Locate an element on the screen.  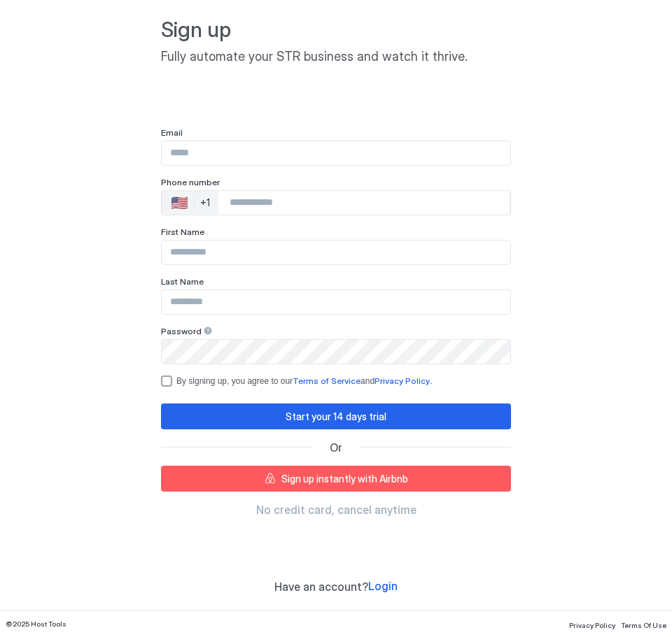
span: Terms Of Use is located at coordinates (643, 625).